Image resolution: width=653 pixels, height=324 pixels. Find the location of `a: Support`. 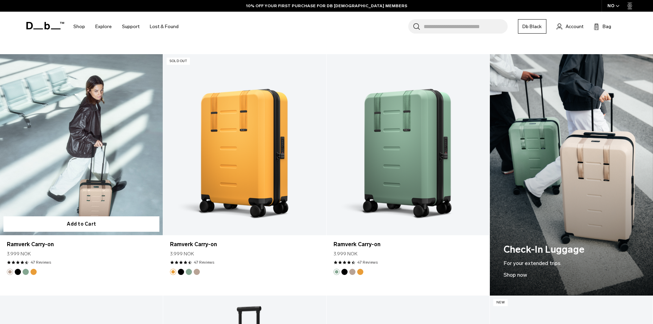

a: Support is located at coordinates (131, 26).